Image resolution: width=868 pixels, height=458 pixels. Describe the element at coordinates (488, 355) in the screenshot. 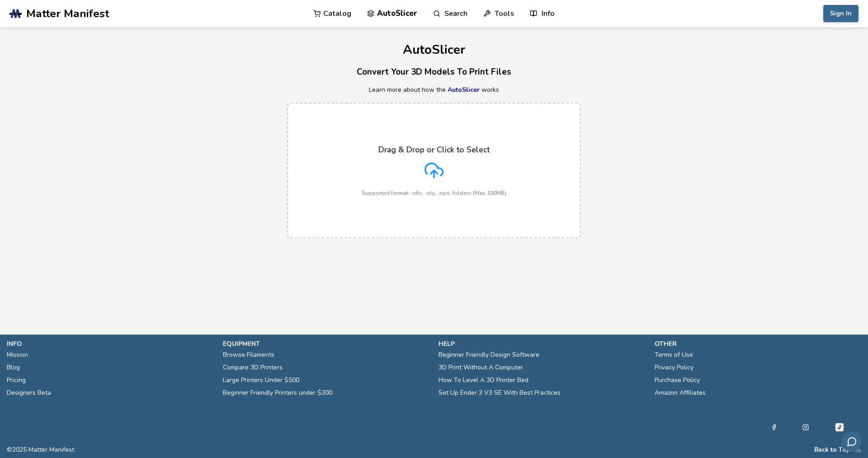

I see `a: Beginner Friendly Design Software` at that location.